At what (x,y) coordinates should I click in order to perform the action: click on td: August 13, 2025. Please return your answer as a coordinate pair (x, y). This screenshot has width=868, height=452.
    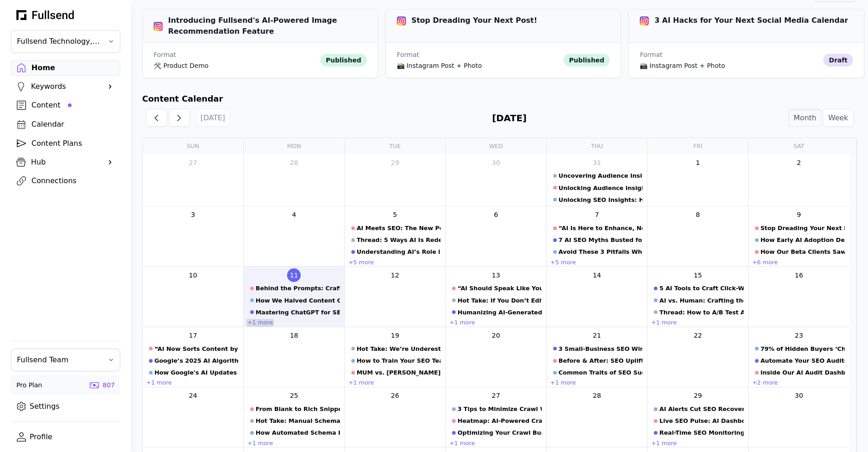
    Looking at the image, I should click on (496, 297).